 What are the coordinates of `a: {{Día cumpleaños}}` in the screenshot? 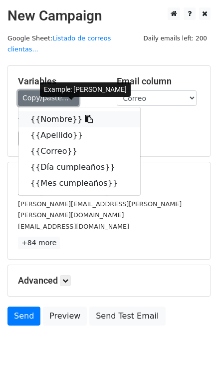 It's located at (79, 167).